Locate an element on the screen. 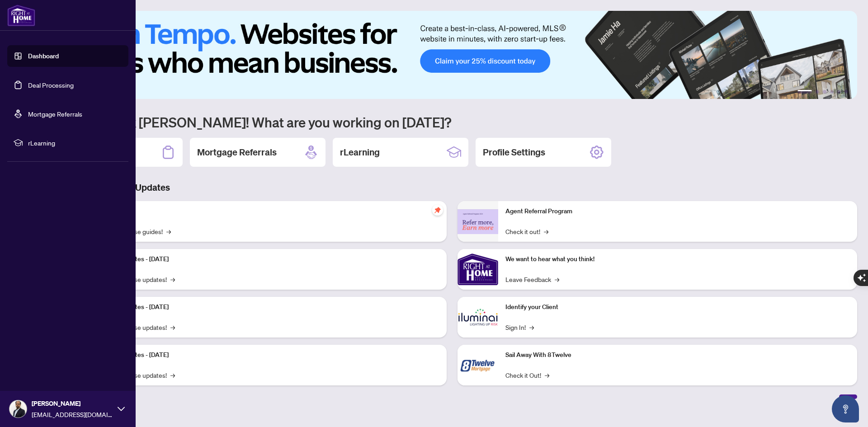  img: Identify your Client is located at coordinates (478, 318).